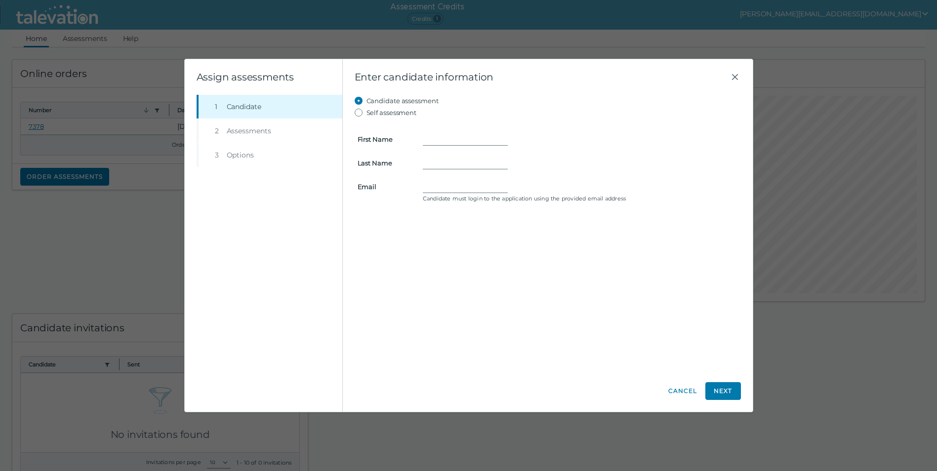  I want to click on button: Next, so click(723, 391).